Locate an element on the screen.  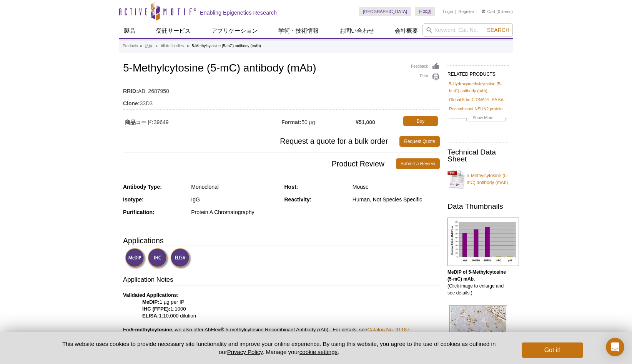
strong: Antibody Type: is located at coordinates (142, 187).